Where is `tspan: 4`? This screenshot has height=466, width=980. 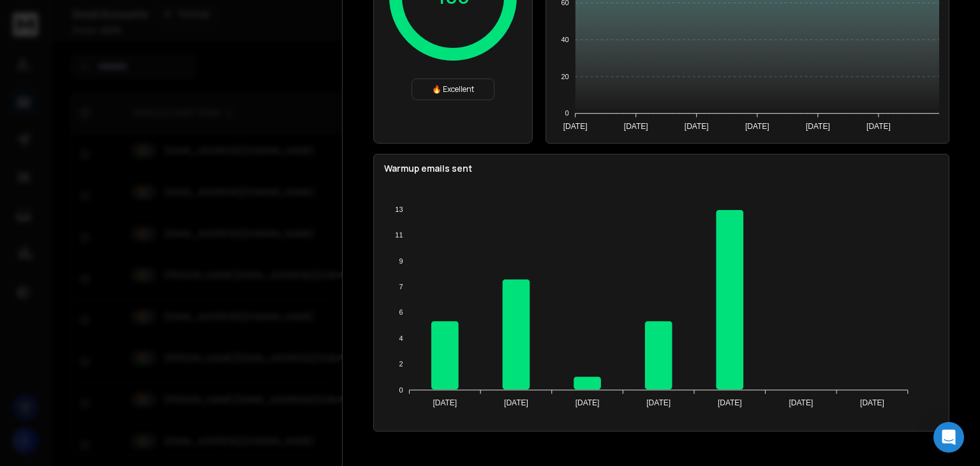 tspan: 4 is located at coordinates (401, 338).